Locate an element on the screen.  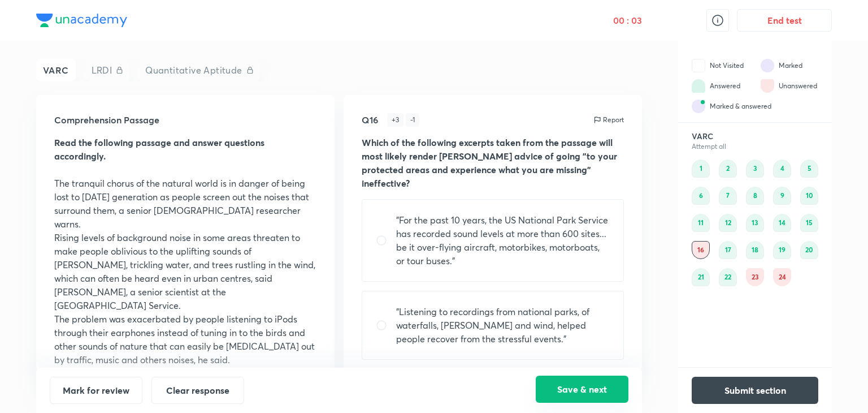
h5: Comprehension Passage is located at coordinates (186, 120).